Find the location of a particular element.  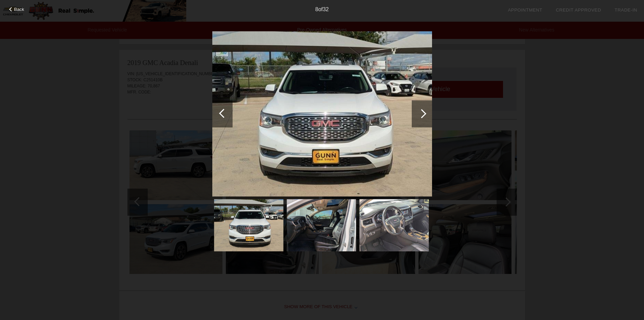

a: Trade-In is located at coordinates (626, 10).